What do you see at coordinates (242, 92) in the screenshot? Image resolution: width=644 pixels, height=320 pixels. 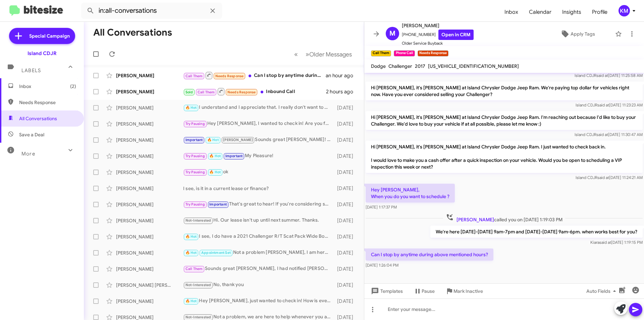 I see `span: Needs Response` at bounding box center [242, 92].